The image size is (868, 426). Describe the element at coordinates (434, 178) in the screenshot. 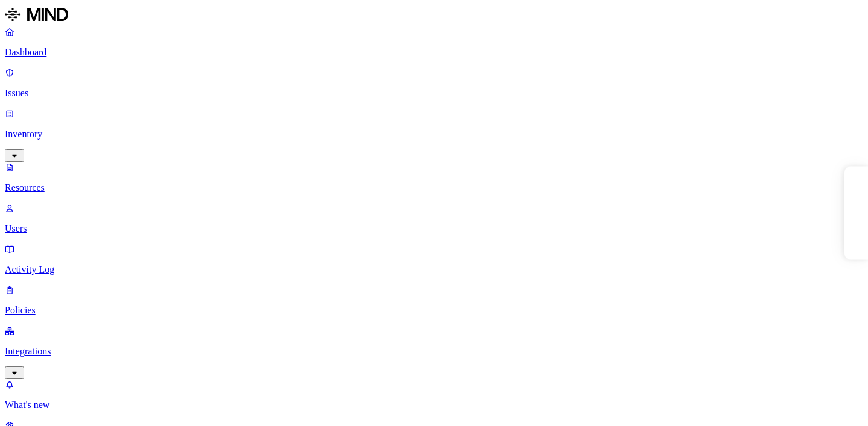

I see `a: Resources` at that location.